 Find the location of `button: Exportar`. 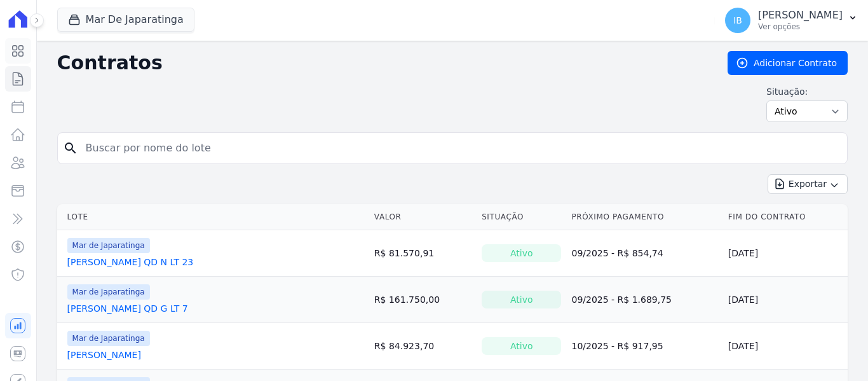

button: Exportar is located at coordinates (808, 183).